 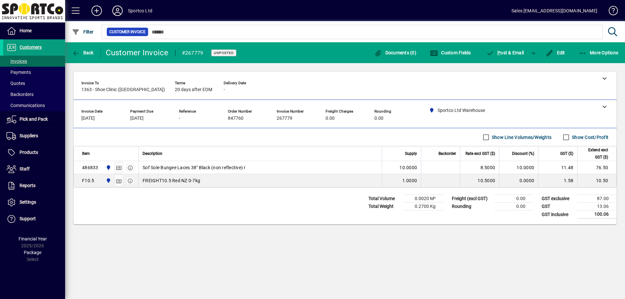 I want to click on span: FREIGHT10.5 Red NZ 0-7kg, so click(x=171, y=181).